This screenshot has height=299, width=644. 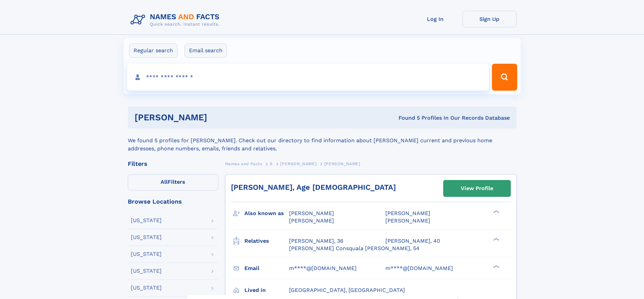 I want to click on div: Filters, so click(x=173, y=164).